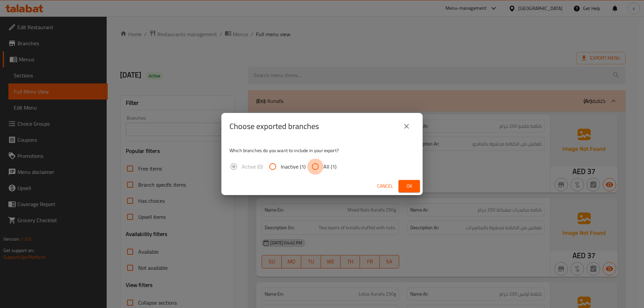  Describe the element at coordinates (293, 166) in the screenshot. I see `span: Inactive (1)` at that location.